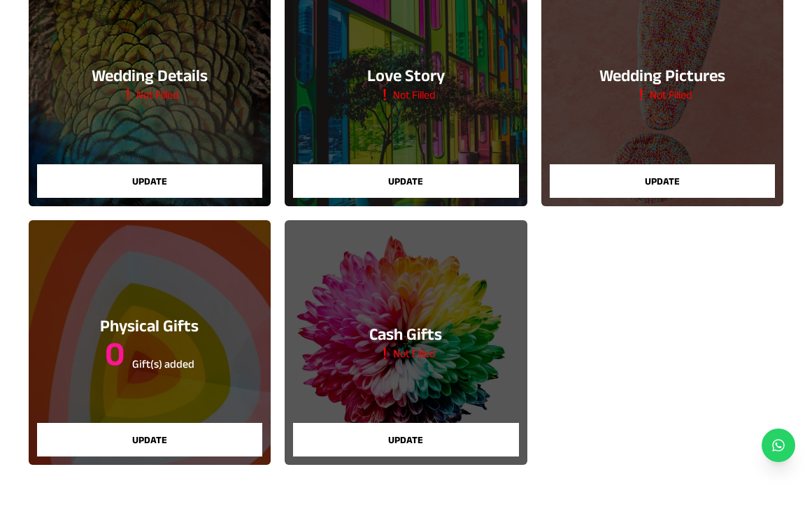 The image size is (812, 518). I want to click on h3: Cash Gifts, so click(406, 334).